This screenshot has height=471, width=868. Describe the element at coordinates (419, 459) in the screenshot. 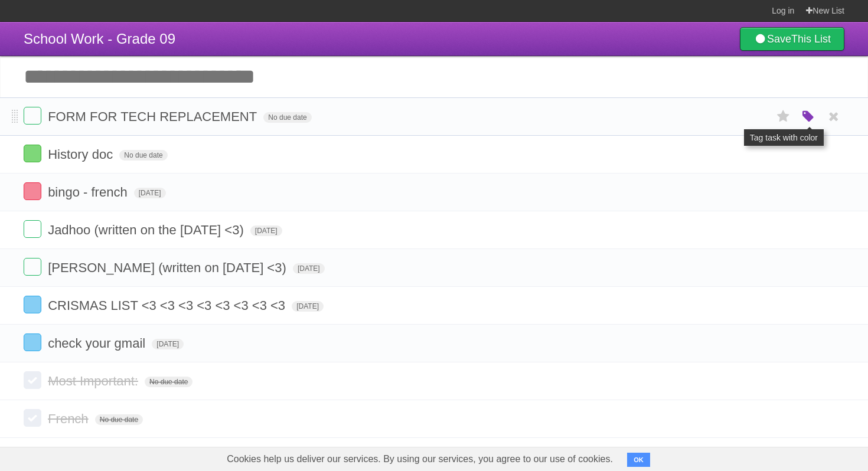

I see `span: Cookies help us deliver our services. By using our services, you agree to our use of cookies.` at that location.